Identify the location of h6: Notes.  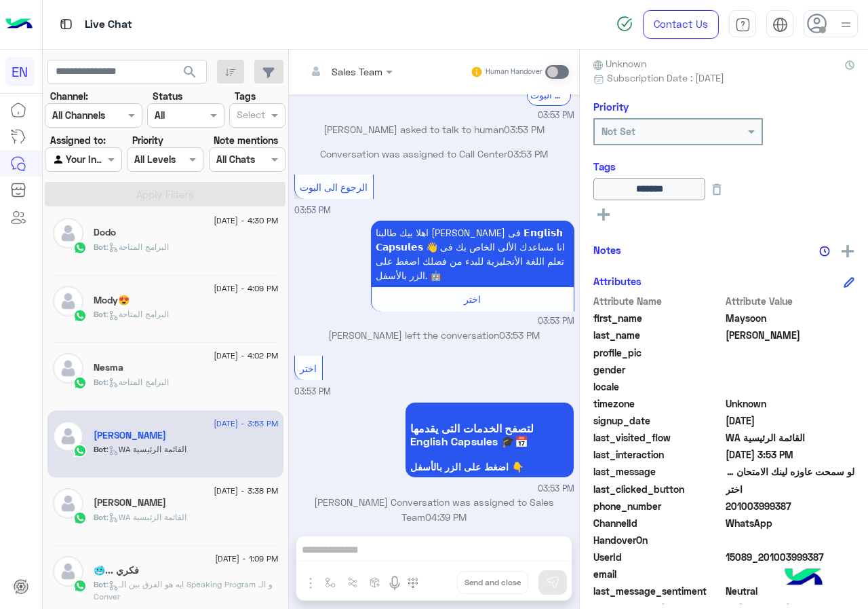
(608, 250).